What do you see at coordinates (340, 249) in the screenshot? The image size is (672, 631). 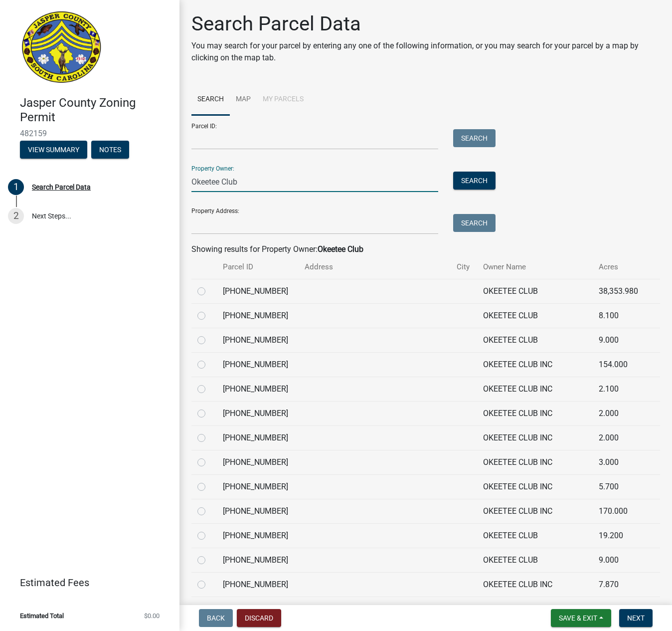 I see `strong: Okeetee Club` at bounding box center [340, 249].